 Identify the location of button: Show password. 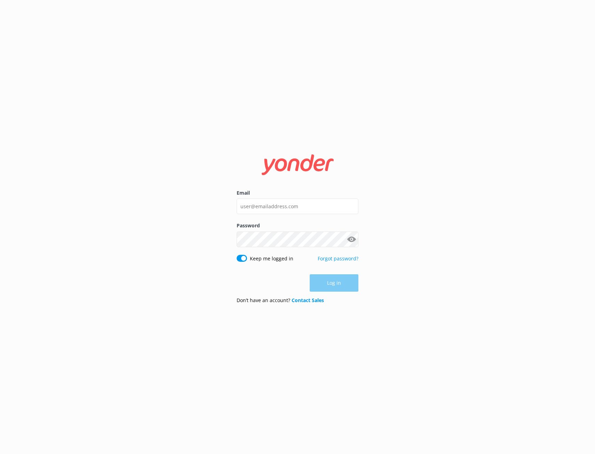
(351, 239).